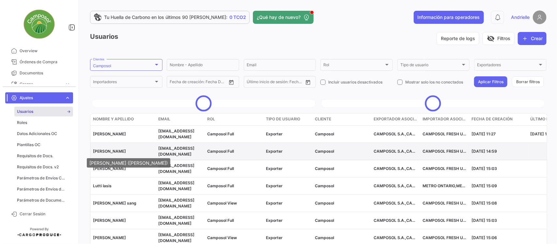 Image resolution: width=557 pixels, height=244 pixels. What do you see at coordinates (492, 119) in the screenshot?
I see `span: Fecha de creación` at bounding box center [492, 119].